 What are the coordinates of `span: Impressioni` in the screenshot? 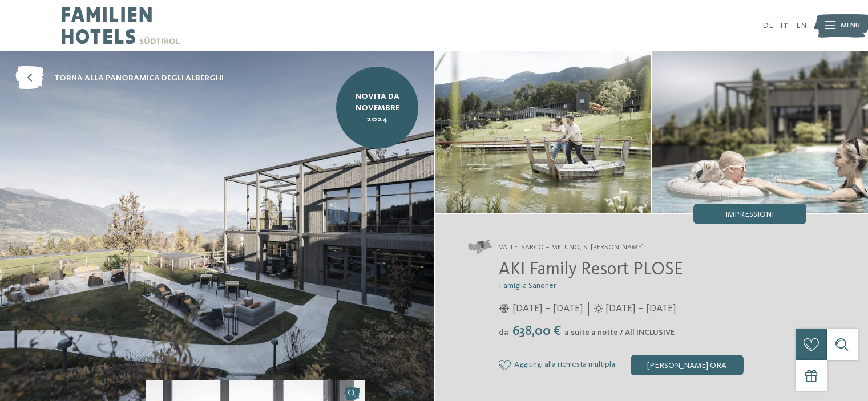 It's located at (749, 214).